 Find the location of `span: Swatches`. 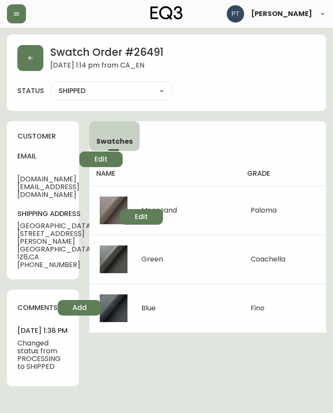

span: Swatches is located at coordinates (114, 141).